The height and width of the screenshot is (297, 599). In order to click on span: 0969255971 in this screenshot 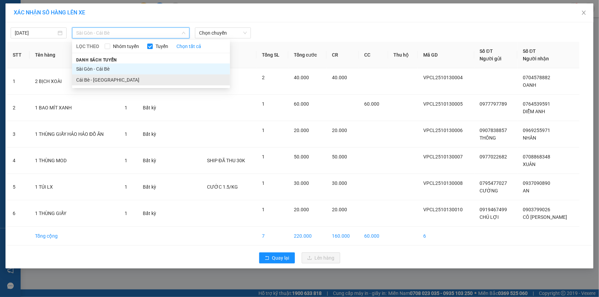, I will do `click(537, 131)`.